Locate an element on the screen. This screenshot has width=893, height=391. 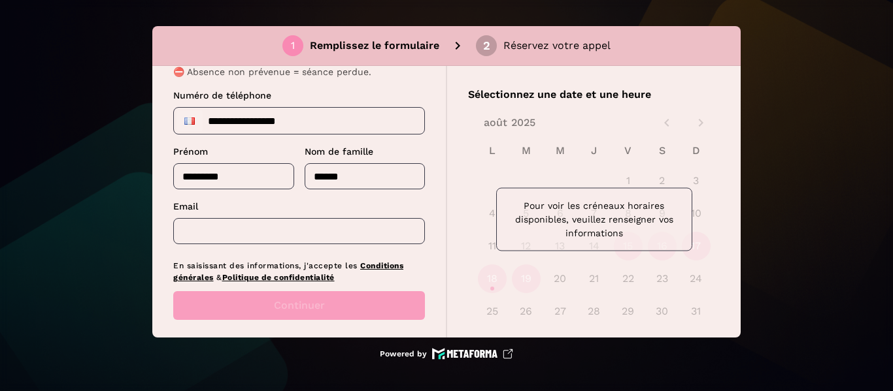
span: Nom de famille is located at coordinates (338, 152).